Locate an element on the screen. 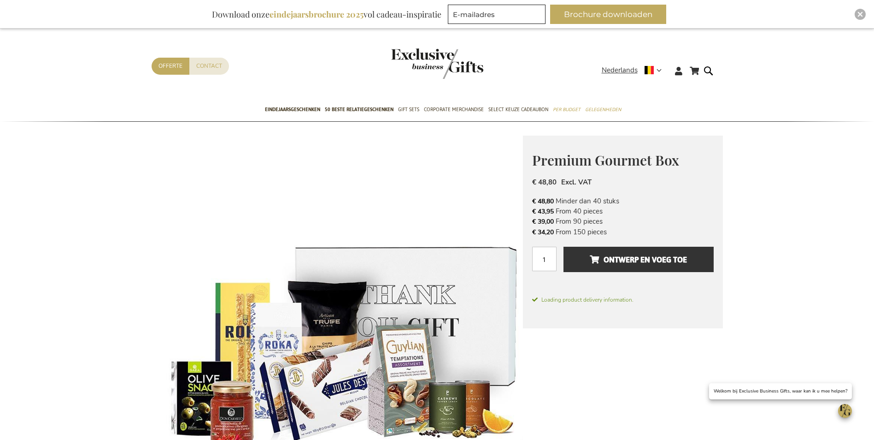  span: € 39,00 is located at coordinates (543, 221).